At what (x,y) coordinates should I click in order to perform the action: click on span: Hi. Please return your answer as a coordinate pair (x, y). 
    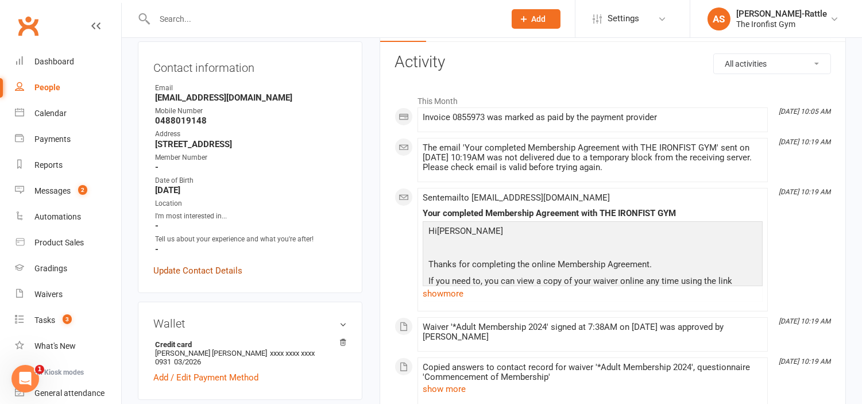
    Looking at the image, I should click on (433, 231).